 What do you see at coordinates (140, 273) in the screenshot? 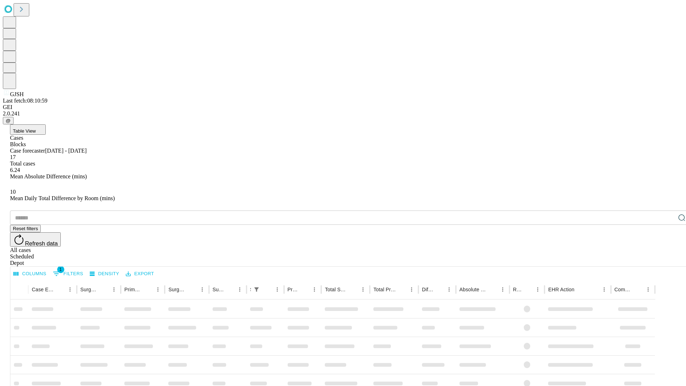
I see `button: Export` at bounding box center [140, 273].